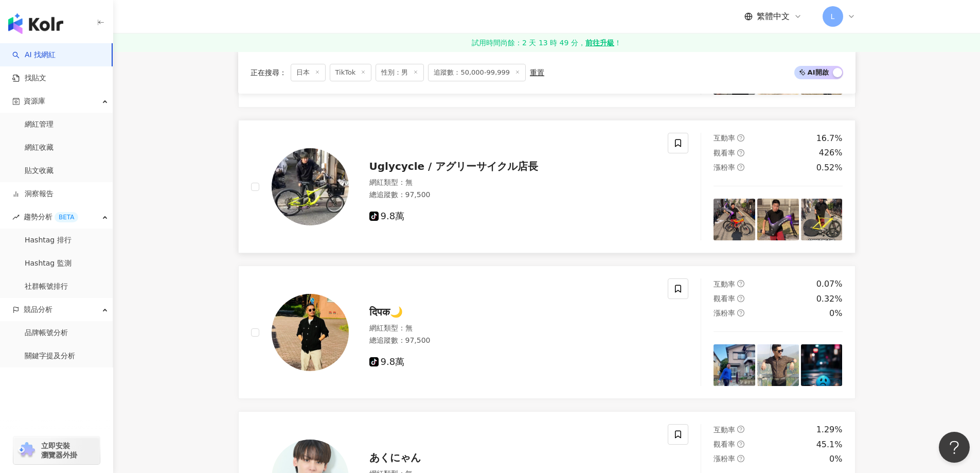 The width and height of the screenshot is (980, 473). I want to click on div: 426%, so click(831, 153).